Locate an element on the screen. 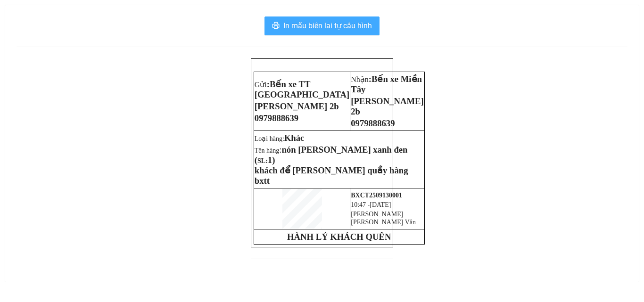  span: Loại hàng: is located at coordinates (280, 138).